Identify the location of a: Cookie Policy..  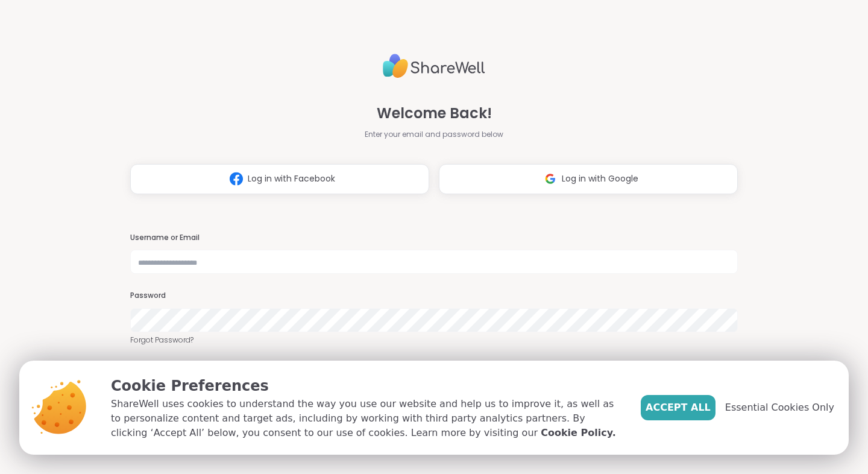
(578, 433).